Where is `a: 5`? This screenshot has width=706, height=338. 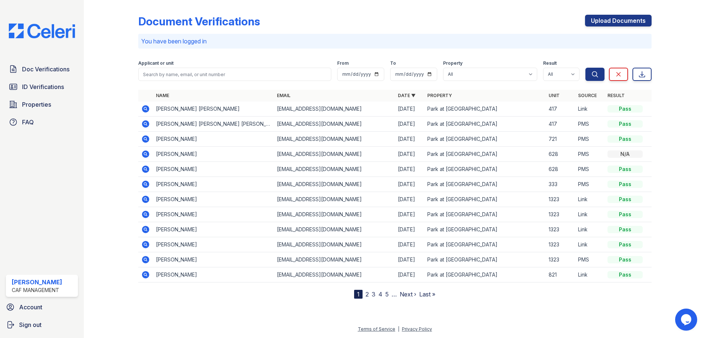
a: 5 is located at coordinates (387, 294).